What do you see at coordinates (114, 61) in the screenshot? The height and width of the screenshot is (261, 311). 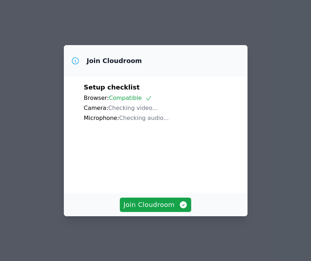 I see `h3: Join Cloudroom` at bounding box center [114, 61].